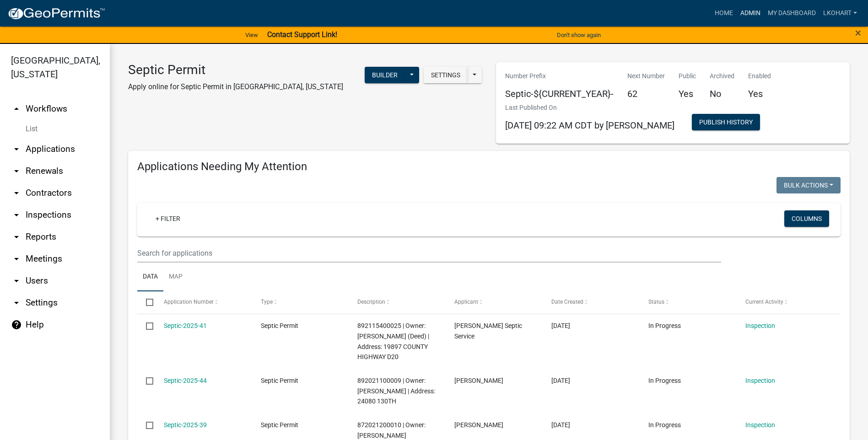 Image resolution: width=868 pixels, height=440 pixels. What do you see at coordinates (807, 219) in the screenshot?
I see `button: Columns` at bounding box center [807, 219].